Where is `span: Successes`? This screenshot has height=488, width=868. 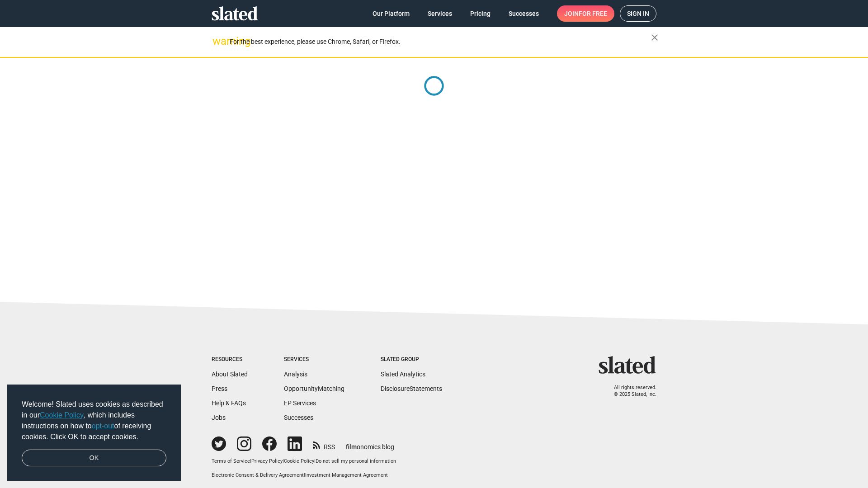
span: Successes is located at coordinates (524, 13).